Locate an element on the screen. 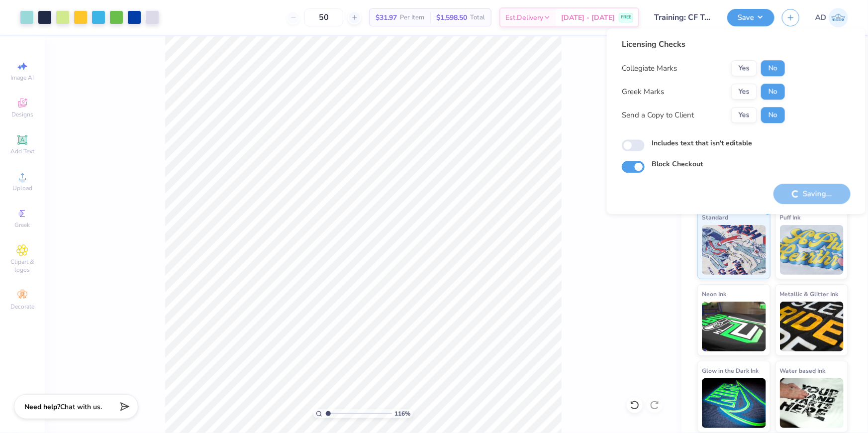 Image resolution: width=868 pixels, height=433 pixels. span: AD is located at coordinates (820, 17).